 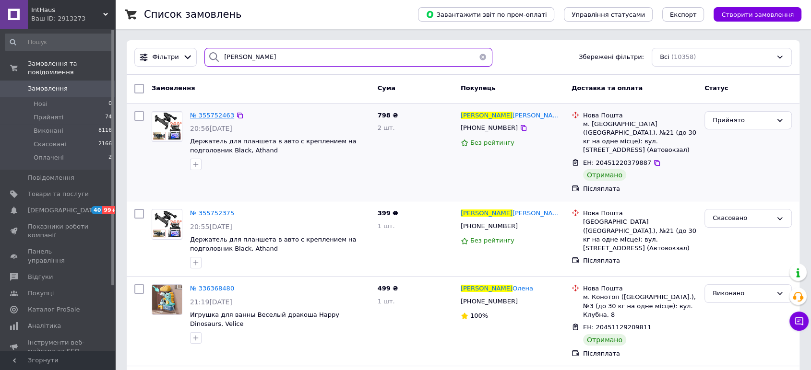 What do you see at coordinates (757, 14) in the screenshot?
I see `span: Створити замовлення` at bounding box center [757, 14].